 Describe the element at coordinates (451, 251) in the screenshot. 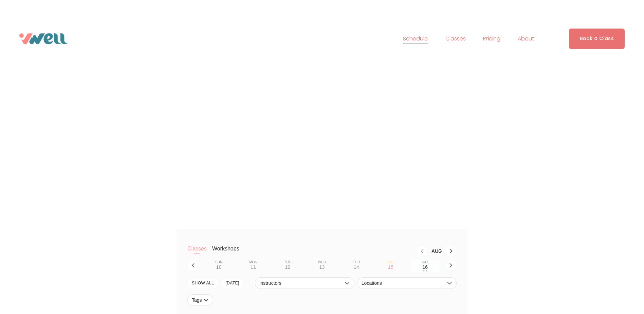

I see `button: Next month, Sep` at that location.